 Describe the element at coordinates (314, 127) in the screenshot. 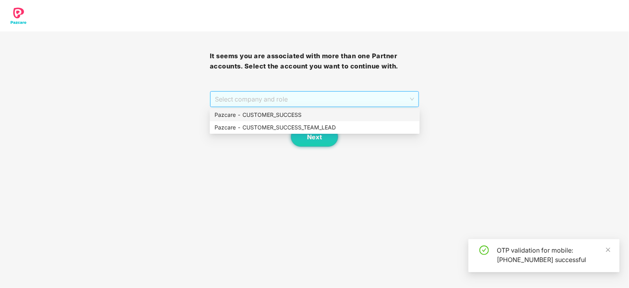

I see `div: Pazcare - CUSTOMER_SUCCESS_TEAM_LEAD` at that location.